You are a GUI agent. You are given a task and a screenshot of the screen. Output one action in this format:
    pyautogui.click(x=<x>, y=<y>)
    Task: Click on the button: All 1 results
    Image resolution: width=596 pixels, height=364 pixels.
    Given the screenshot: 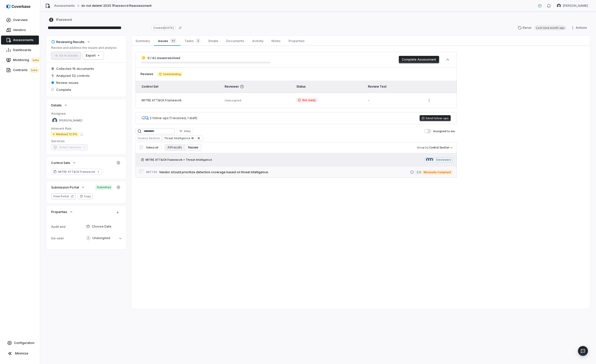 What is the action you would take?
    pyautogui.click(x=174, y=148)
    